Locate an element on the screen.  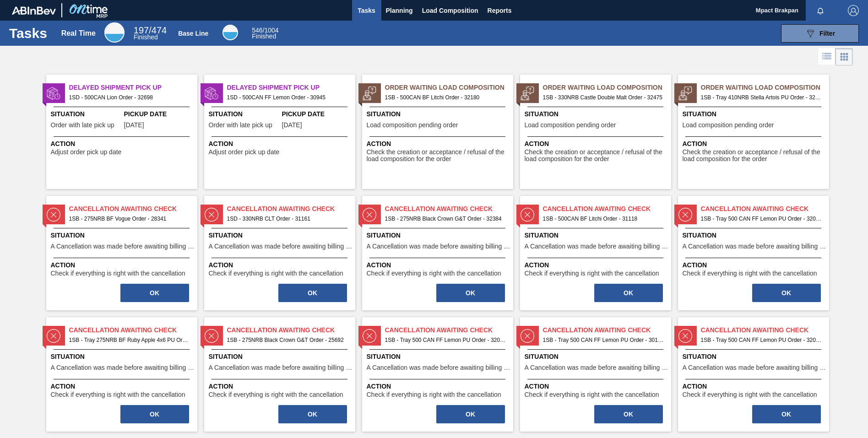
div: Complete task: 2289853 is located at coordinates (471, 414).